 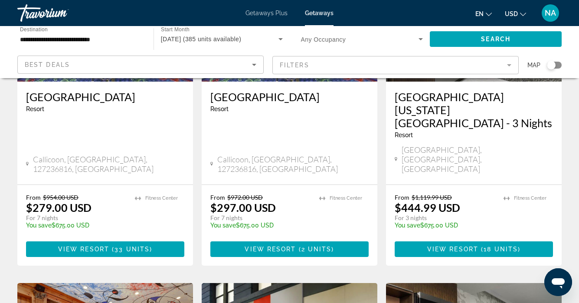 I want to click on span: $954.00 USD, so click(x=61, y=197).